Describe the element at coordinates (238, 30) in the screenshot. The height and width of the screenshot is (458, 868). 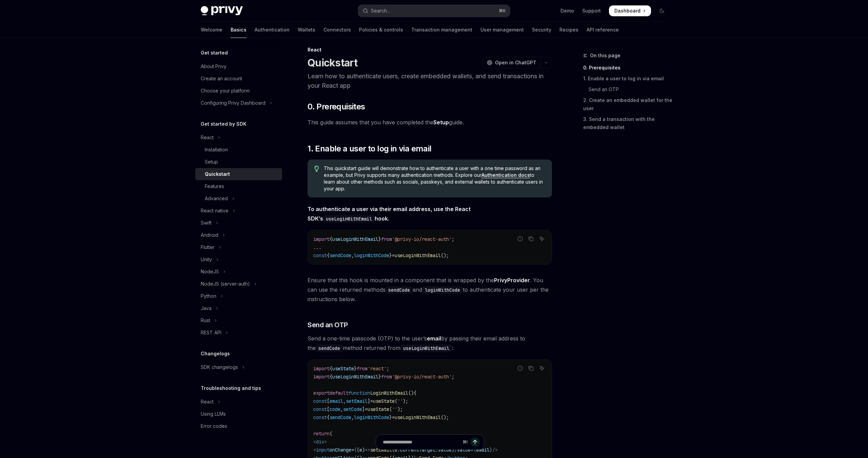
I see `a: Basics` at that location.